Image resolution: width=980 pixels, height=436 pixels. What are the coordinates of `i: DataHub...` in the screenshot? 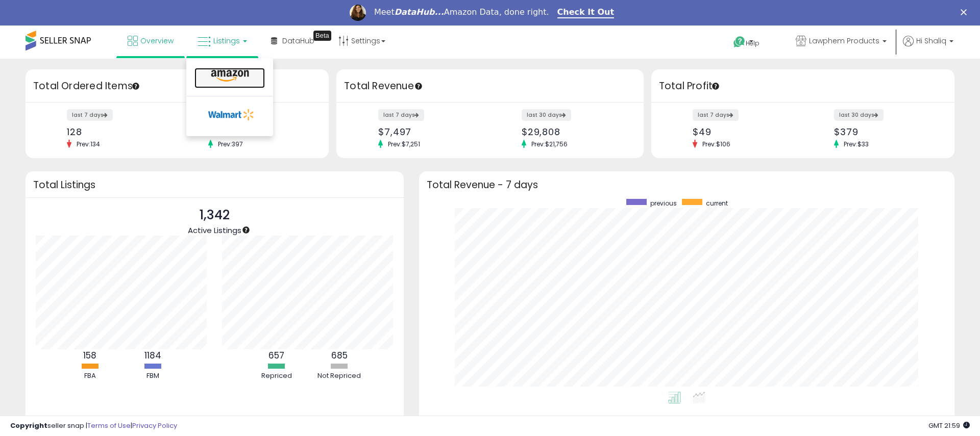 It's located at (419, 12).